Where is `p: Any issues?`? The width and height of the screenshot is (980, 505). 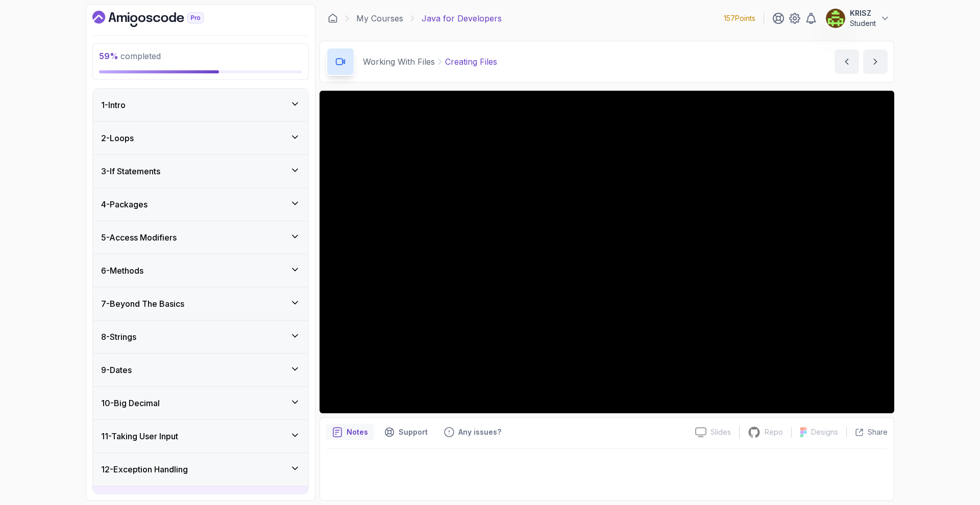
p: Any issues? is located at coordinates (480, 432).